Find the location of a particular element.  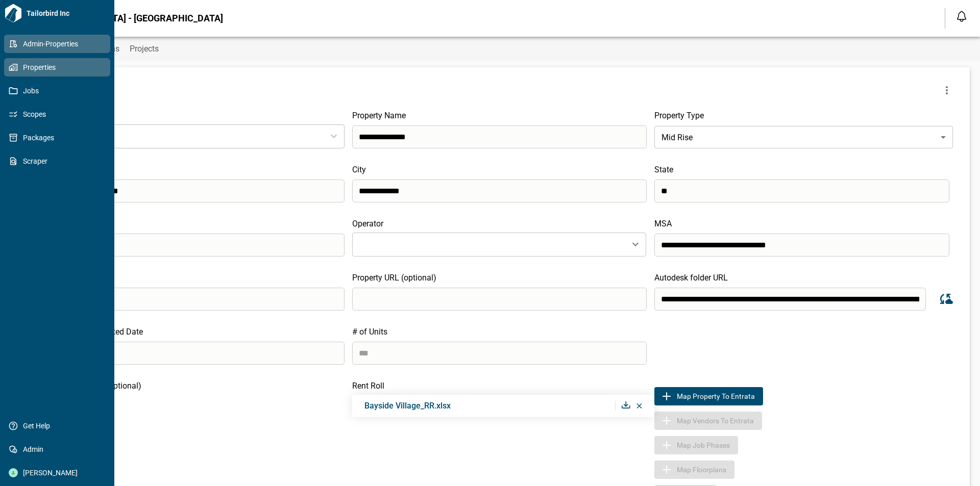

span: City is located at coordinates (359, 170).